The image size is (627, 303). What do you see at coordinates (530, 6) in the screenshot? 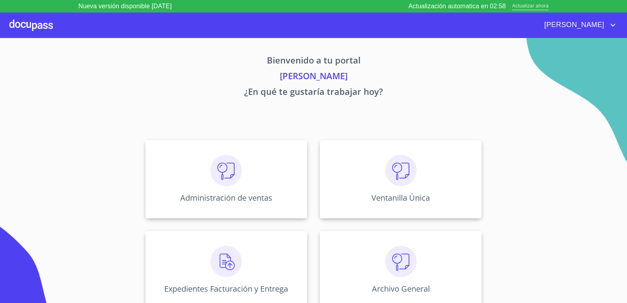
I see `span: Actualizar ahora` at bounding box center [530, 6].